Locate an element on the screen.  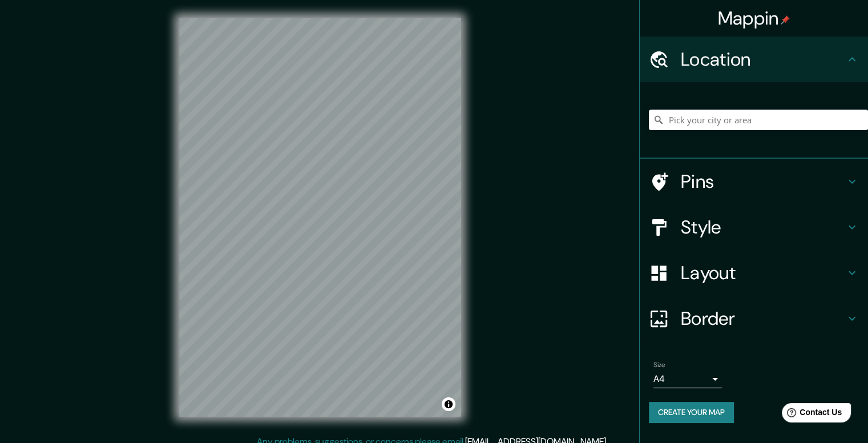
canvas: Map is located at coordinates (320, 217).